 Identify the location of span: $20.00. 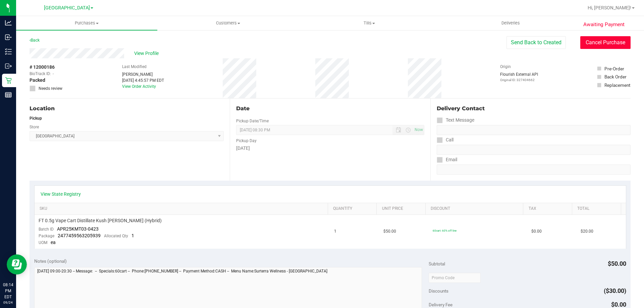
(587, 232).